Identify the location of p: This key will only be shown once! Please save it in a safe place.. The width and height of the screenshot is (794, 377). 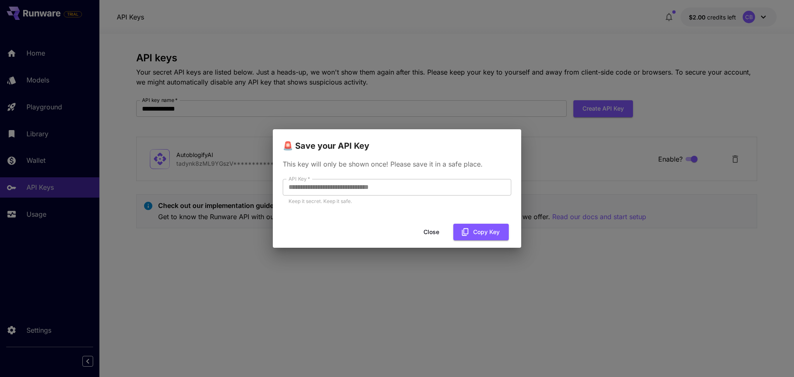
(397, 164).